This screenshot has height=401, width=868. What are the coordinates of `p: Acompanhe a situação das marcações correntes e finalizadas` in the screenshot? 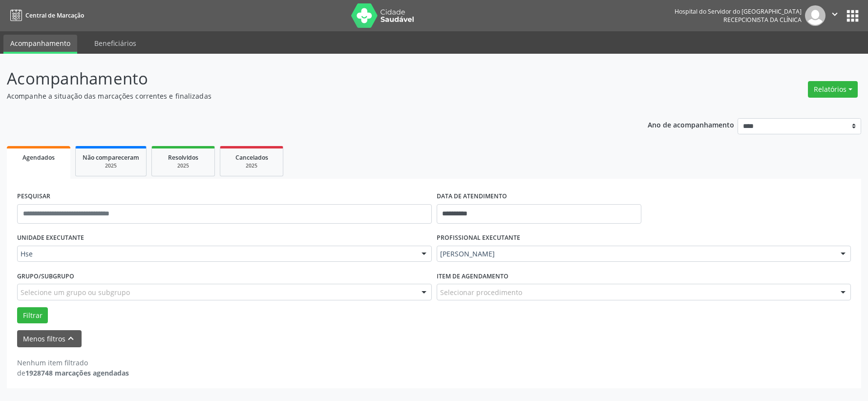 It's located at (306, 96).